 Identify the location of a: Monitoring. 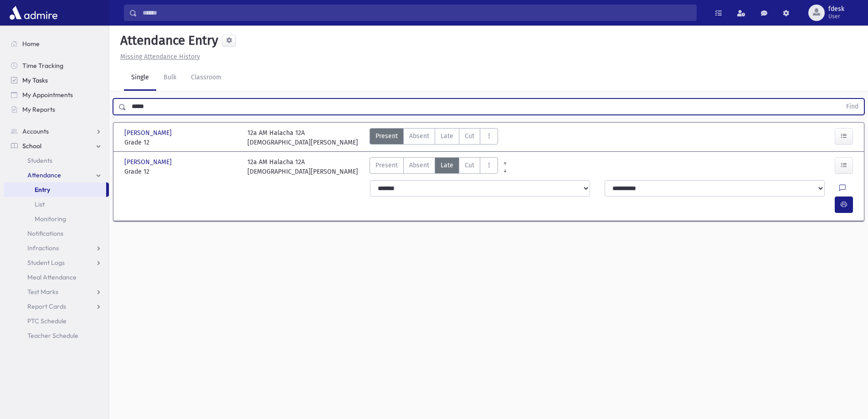
(56, 219).